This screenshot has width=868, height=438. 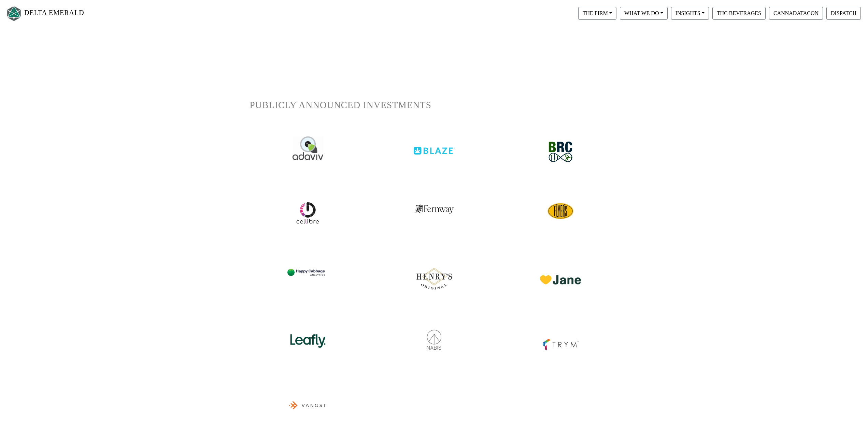 What do you see at coordinates (560, 338) in the screenshot?
I see `img: trym` at bounding box center [560, 338].